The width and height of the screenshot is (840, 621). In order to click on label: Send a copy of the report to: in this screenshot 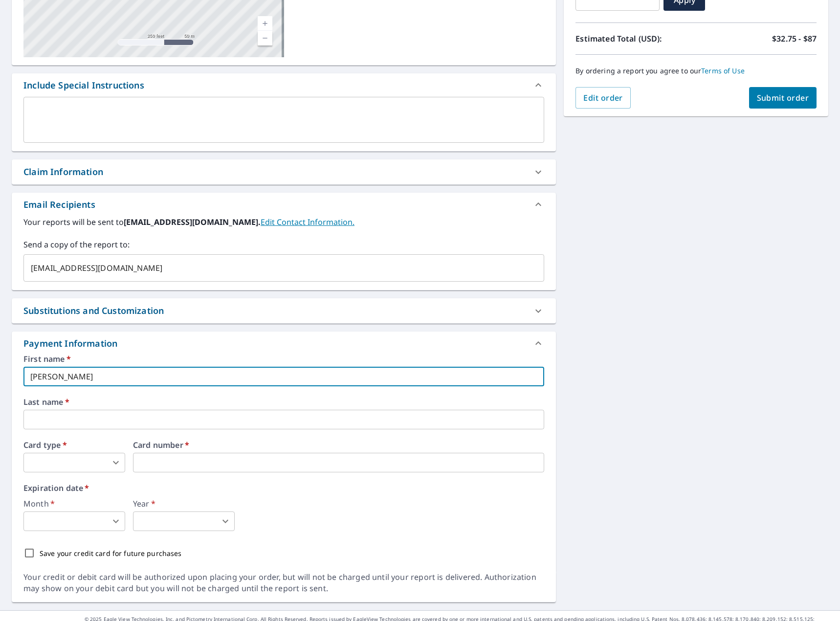, I will do `click(284, 245)`.